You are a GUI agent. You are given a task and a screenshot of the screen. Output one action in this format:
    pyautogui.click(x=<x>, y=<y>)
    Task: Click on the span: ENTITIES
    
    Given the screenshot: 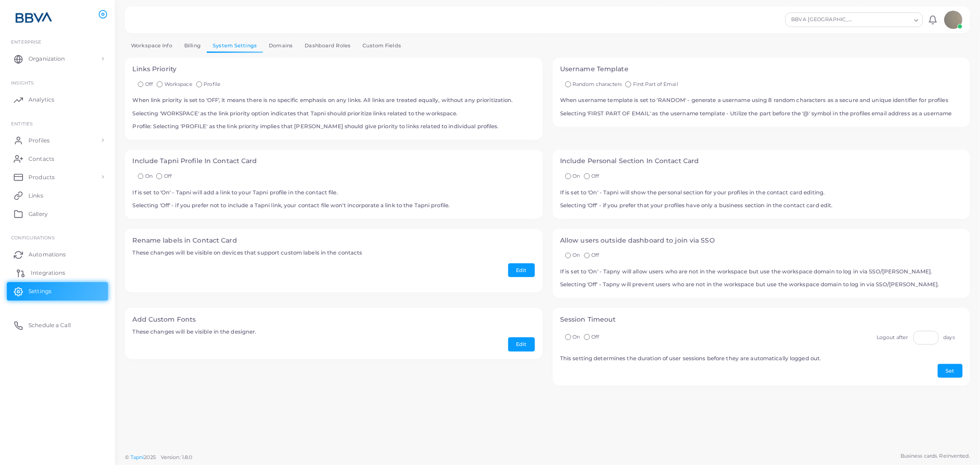 What is the action you would take?
    pyautogui.click(x=22, y=124)
    